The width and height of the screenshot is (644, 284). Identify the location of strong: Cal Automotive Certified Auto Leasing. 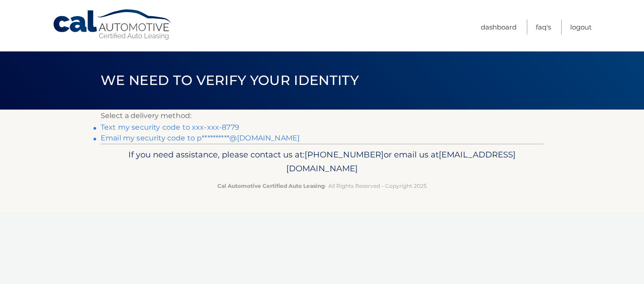
(271, 186).